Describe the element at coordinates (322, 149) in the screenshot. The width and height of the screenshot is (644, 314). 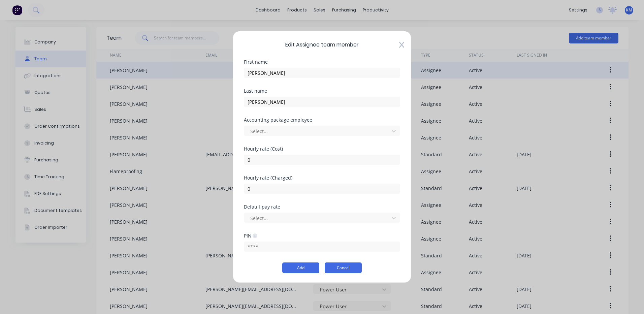
I see `div: Hourly rate (Cost)` at that location.